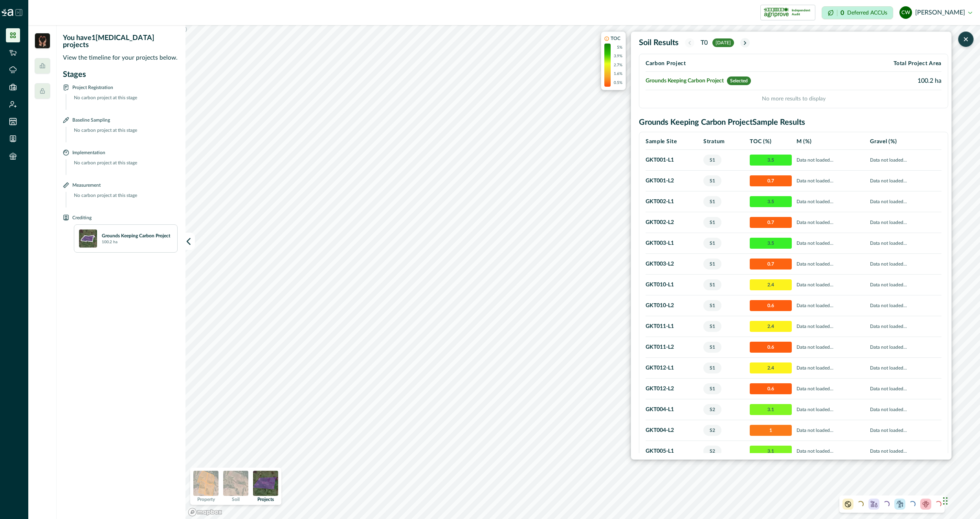  I want to click on span: Selected, so click(738, 81).